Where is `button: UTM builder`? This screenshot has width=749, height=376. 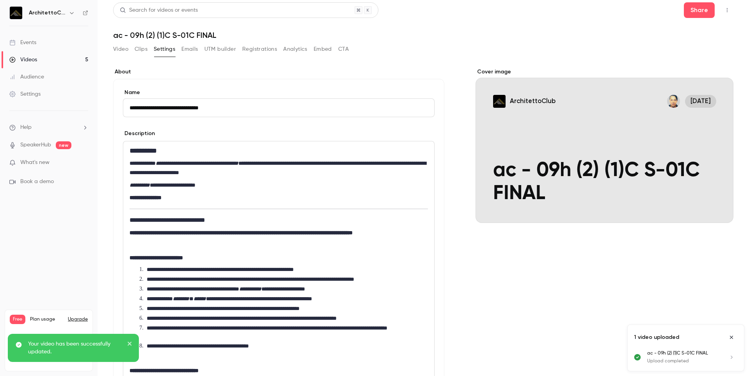 button: UTM builder is located at coordinates (220, 49).